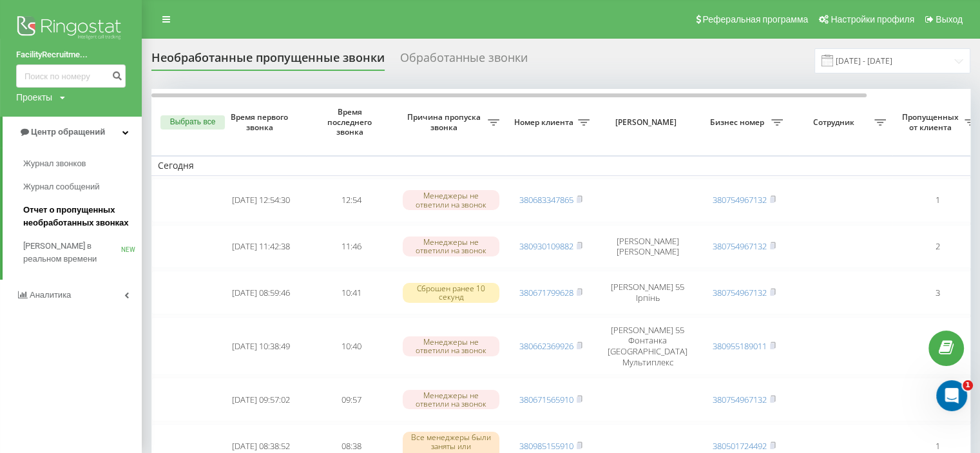  I want to click on a: 380683347865, so click(546, 200).